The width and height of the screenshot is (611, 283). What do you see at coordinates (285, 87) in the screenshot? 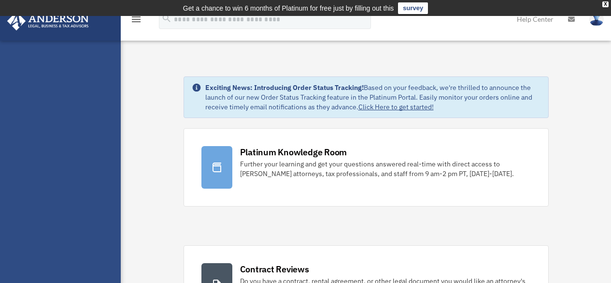
I see `strong: Exciting News: Introducing Order Status Tracking!` at bounding box center [285, 87].